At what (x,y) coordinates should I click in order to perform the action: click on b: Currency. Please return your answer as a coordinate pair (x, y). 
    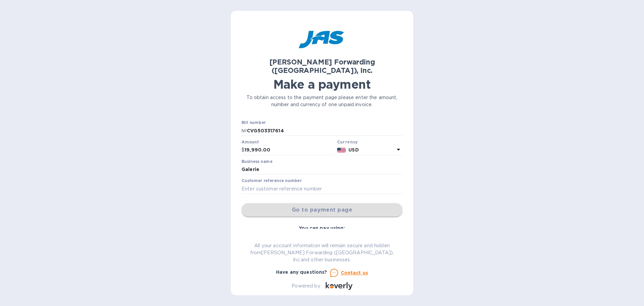
    Looking at the image, I should click on (348, 142).